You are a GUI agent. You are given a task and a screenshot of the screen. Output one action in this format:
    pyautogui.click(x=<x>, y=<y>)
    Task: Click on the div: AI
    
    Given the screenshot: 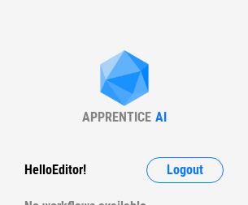 What is the action you would take?
    pyautogui.click(x=161, y=117)
    